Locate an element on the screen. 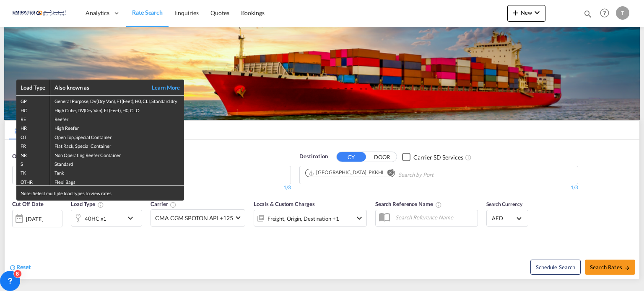 Image resolution: width=644 pixels, height=291 pixels. td: TK is located at coordinates (33, 171).